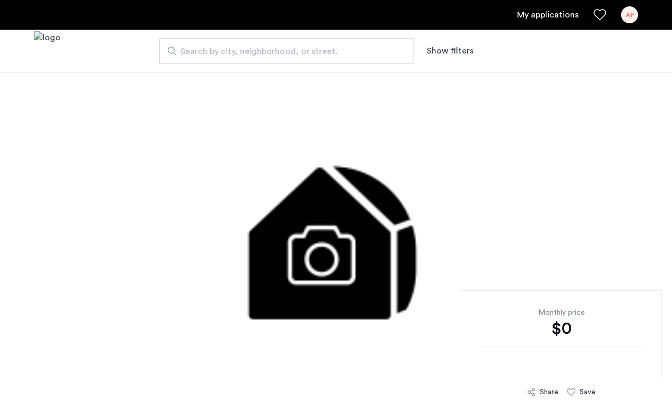 The height and width of the screenshot is (417, 672). I want to click on div: Monthly price, so click(561, 313).